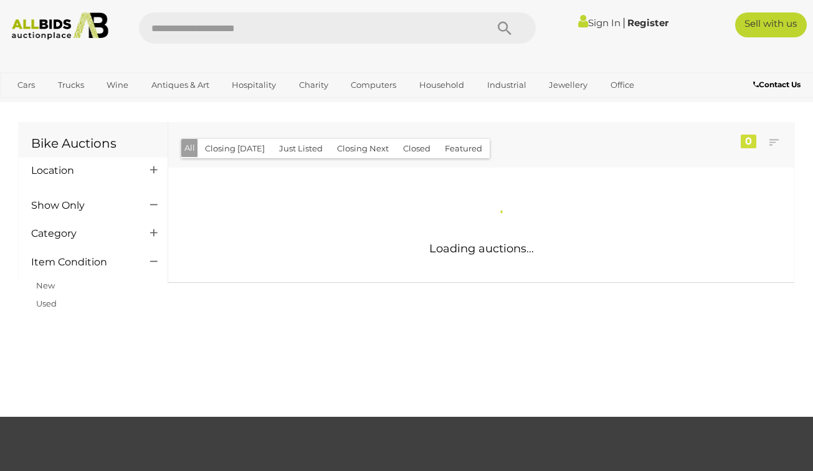  I want to click on span: Loading auctions..., so click(482, 249).